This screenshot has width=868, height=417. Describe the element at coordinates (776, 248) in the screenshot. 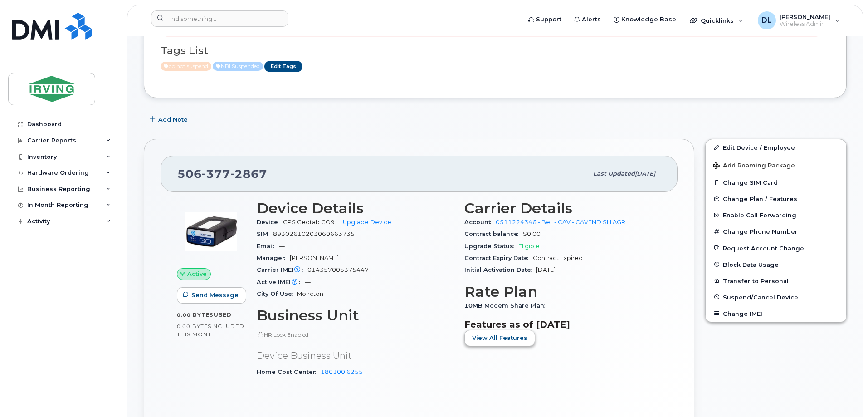

I see `button: Request Account Change` at that location.